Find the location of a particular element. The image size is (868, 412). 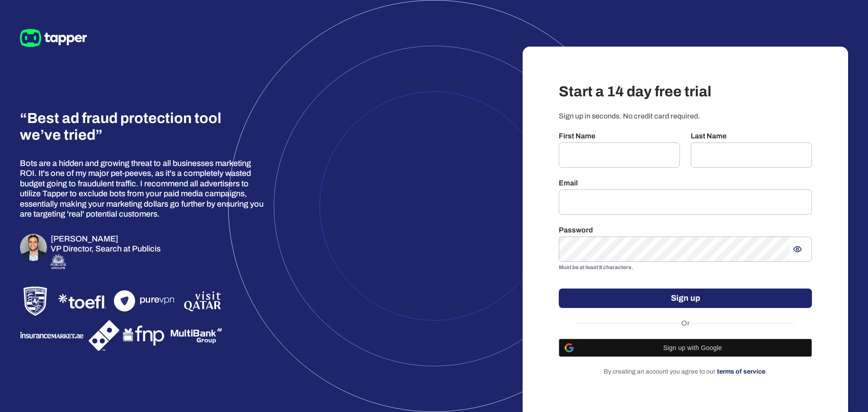

img: TOEFL is located at coordinates (82, 301).